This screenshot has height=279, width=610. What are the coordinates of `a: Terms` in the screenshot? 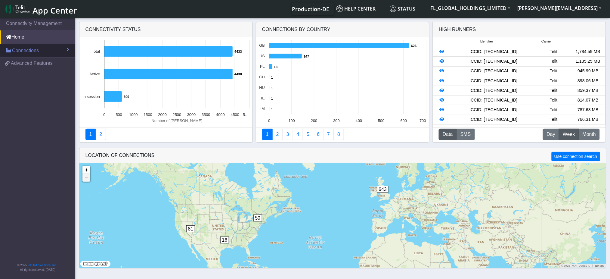 It's located at (599, 265).